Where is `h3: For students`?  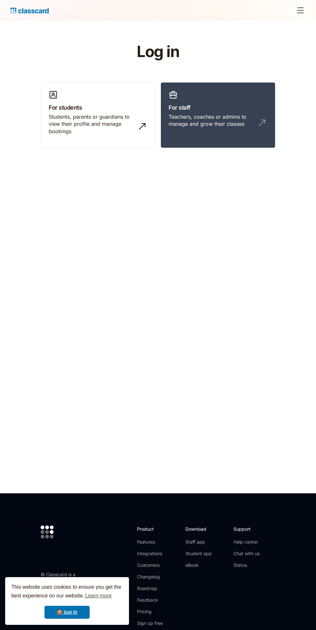 h3: For students is located at coordinates (98, 107).